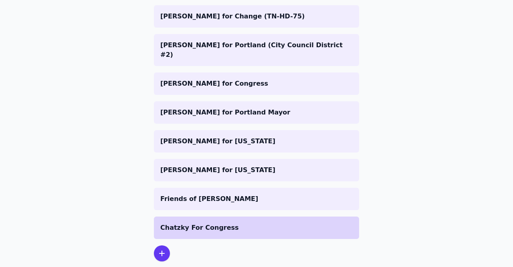  Describe the element at coordinates (256, 228) in the screenshot. I see `a: Chatzky For Congress` at that location.